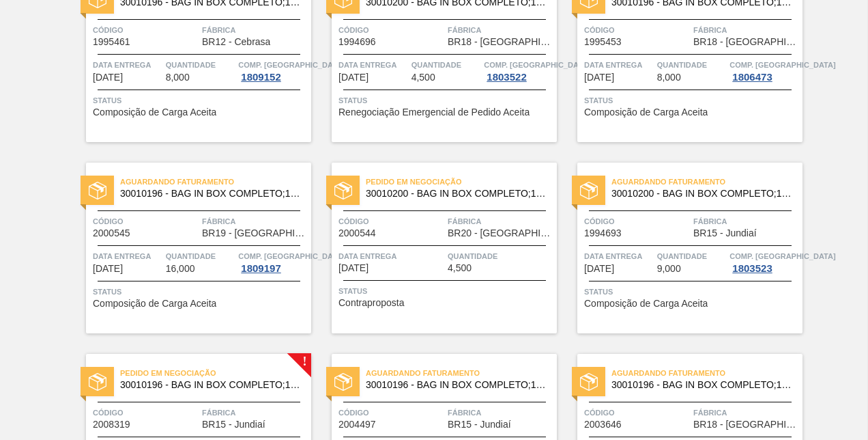 The height and width of the screenshot is (440, 868). Describe the element at coordinates (752, 268) in the screenshot. I see `div: 1803523` at that location.